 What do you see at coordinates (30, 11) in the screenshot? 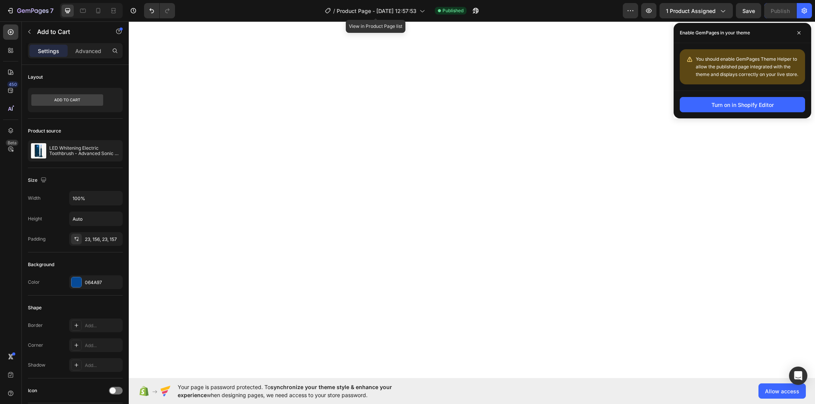
I see `button: 7` at bounding box center [30, 11].